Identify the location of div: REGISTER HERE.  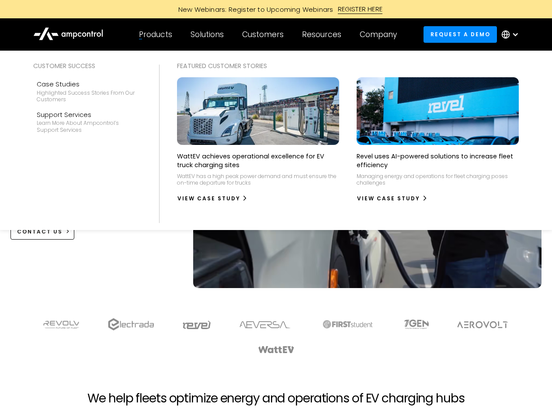
(360, 9).